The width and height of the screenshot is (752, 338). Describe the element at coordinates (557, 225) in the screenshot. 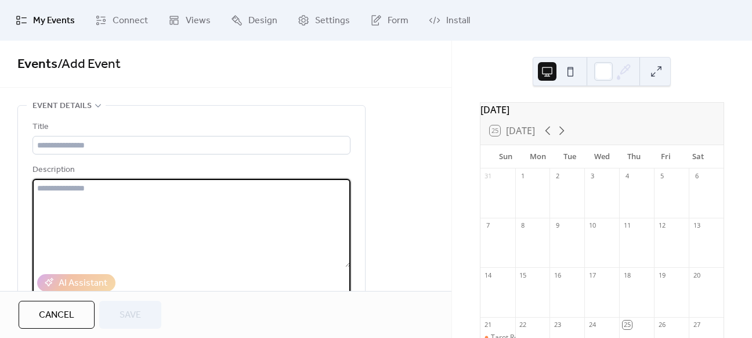

I see `div: 9` at that location.